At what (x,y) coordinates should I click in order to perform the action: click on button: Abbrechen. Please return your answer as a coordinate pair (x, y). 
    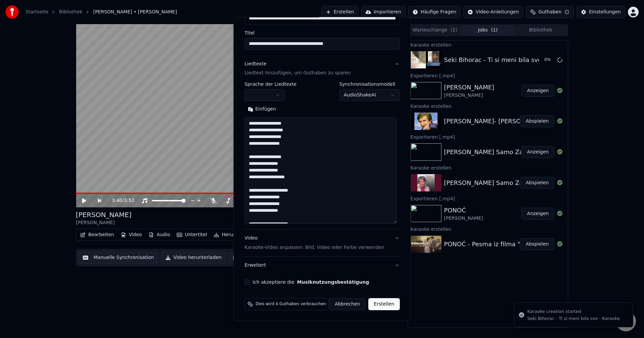
    Looking at the image, I should click on (347, 304).